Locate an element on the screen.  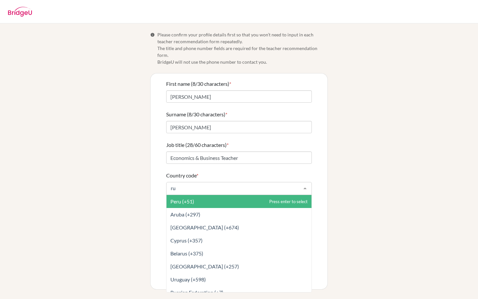
span: Info is located at coordinates (152, 35).